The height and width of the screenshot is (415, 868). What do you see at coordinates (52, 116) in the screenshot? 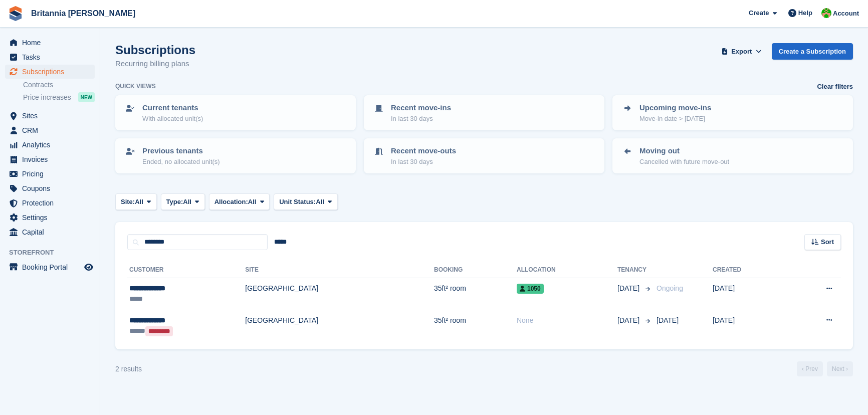
I see `span: Sites` at bounding box center [52, 116].